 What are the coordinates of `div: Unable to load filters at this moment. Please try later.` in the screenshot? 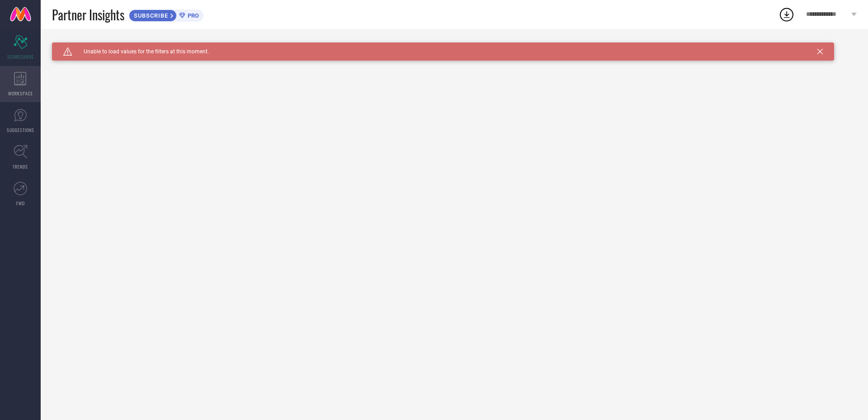 It's located at (454, 46).